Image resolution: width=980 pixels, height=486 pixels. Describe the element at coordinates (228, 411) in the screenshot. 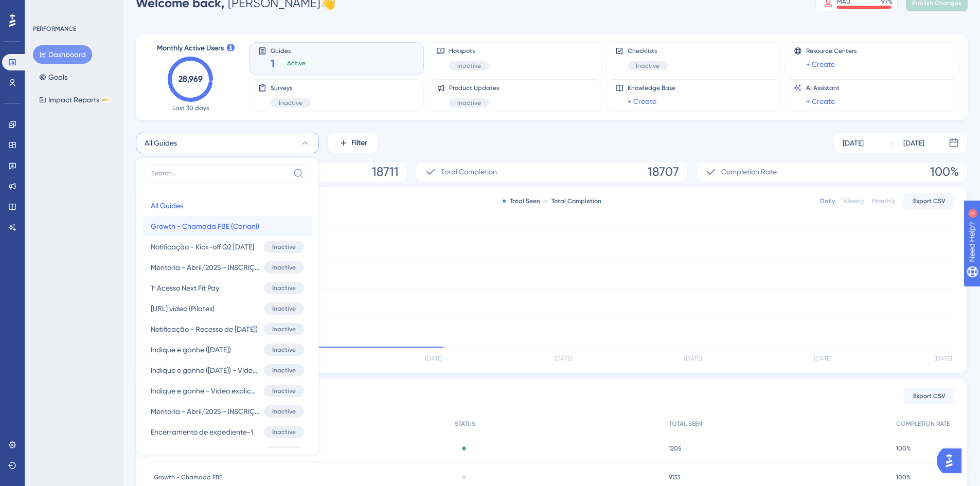

I see `button: Mentoria - Abril/2025 - INSCRIÇÃO 01Inactive` at that location.